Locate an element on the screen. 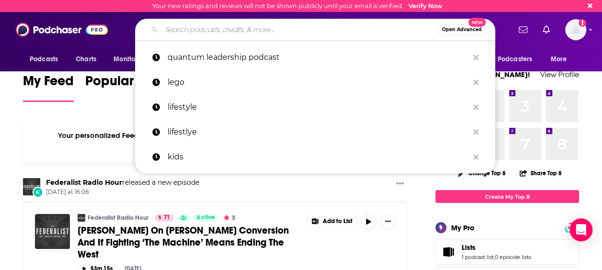 The height and width of the screenshot is (270, 602). span: Logged in as jbarbour is located at coordinates (576, 30).